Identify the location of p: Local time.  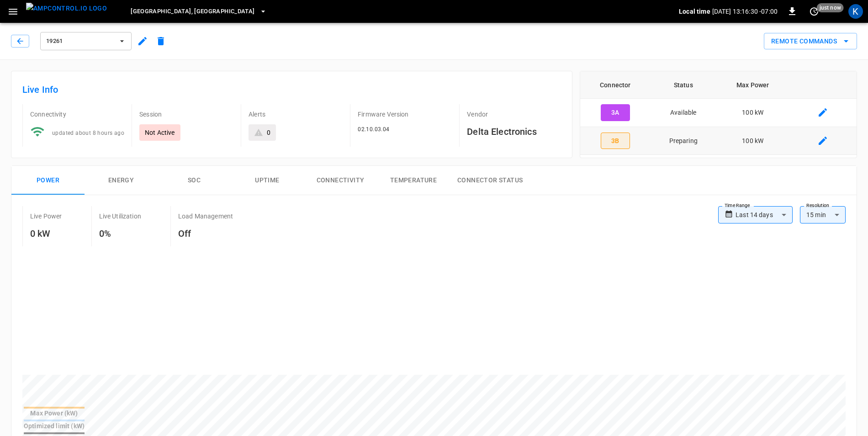
(694, 12).